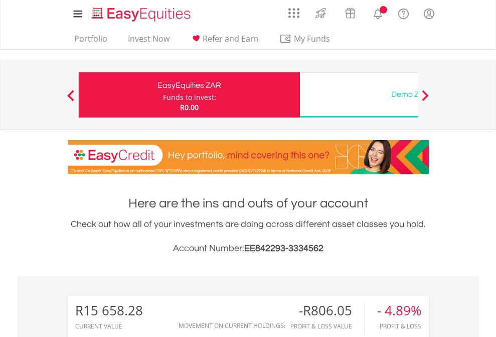 This screenshot has height=337, width=496. Describe the element at coordinates (231, 39) in the screenshot. I see `span: Refer and Earn` at that location.